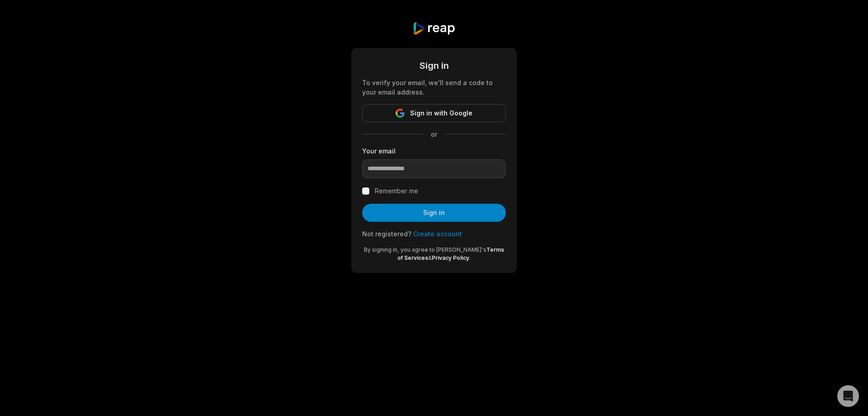  I want to click on label: Your email, so click(434, 151).